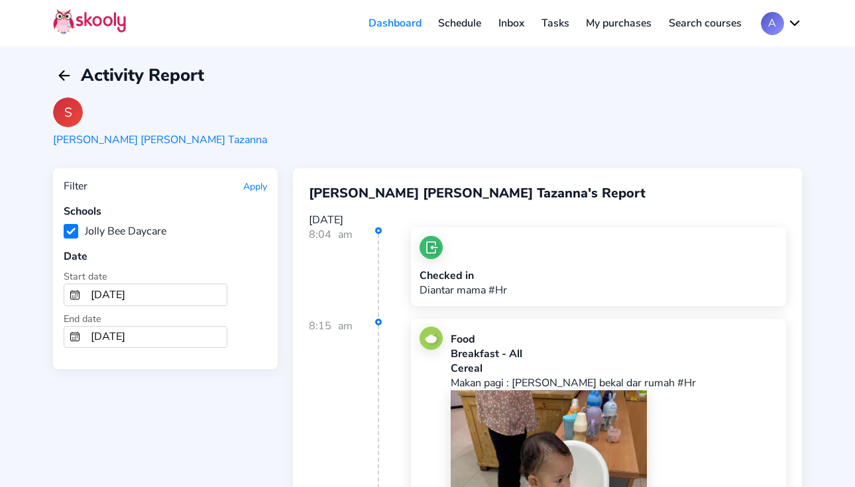 The image size is (855, 487). I want to click on div: Breakfast - All, so click(614, 354).